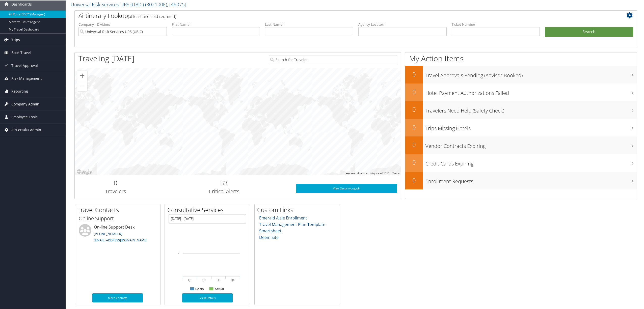 The width and height of the screenshot is (644, 309). Describe the element at coordinates (521, 180) in the screenshot. I see `a: 0Enrollment Requests` at that location.